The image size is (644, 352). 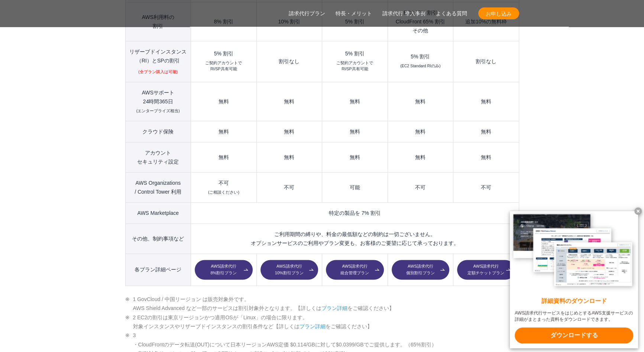 What do you see at coordinates (224, 192) in the screenshot?
I see `small: (ご相談ください)` at bounding box center [224, 192].